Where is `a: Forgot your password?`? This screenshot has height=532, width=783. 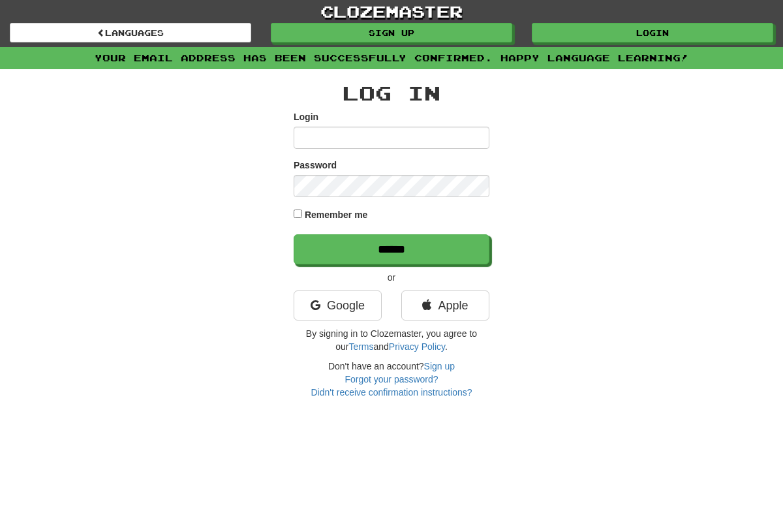 a: Forgot your password? is located at coordinates (391, 379).